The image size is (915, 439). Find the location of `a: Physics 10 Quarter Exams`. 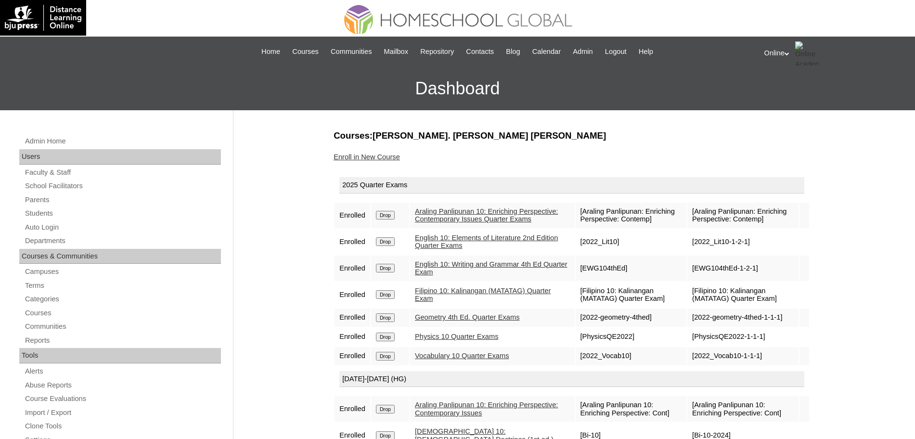

a: Physics 10 Quarter Exams is located at coordinates (457, 336).